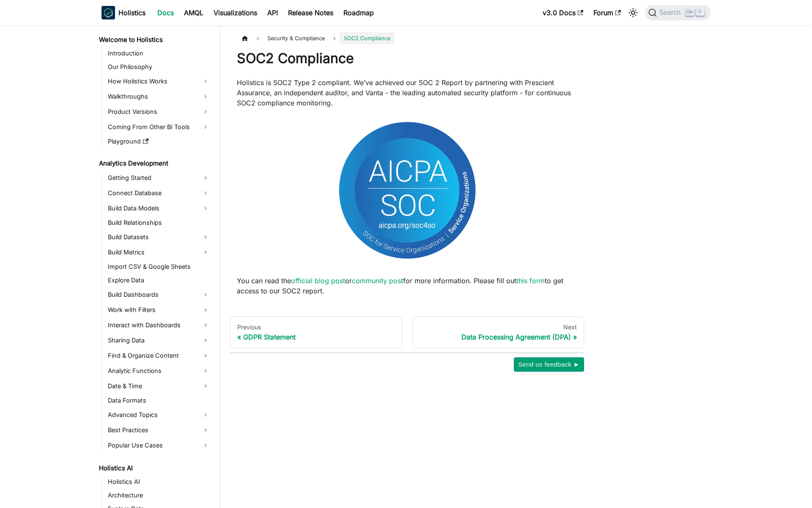 The width and height of the screenshot is (812, 508). I want to click on h1: SOC2 Compliance, so click(407, 58).